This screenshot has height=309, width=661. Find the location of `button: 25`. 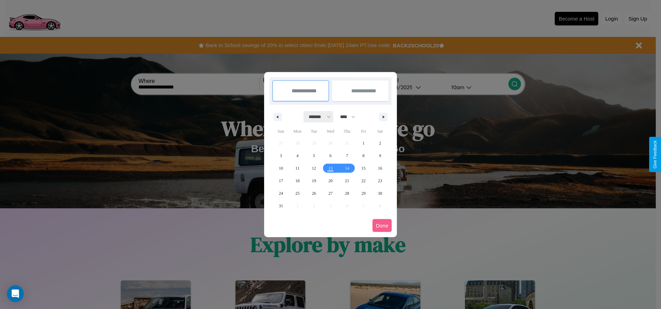

button: 25 is located at coordinates (297, 193).